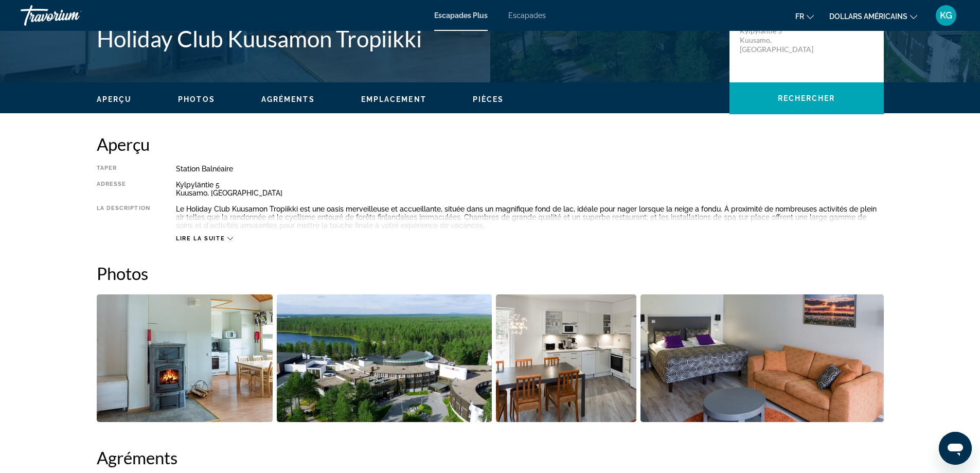  I want to click on button: Menu utilisateur, so click(947, 16).